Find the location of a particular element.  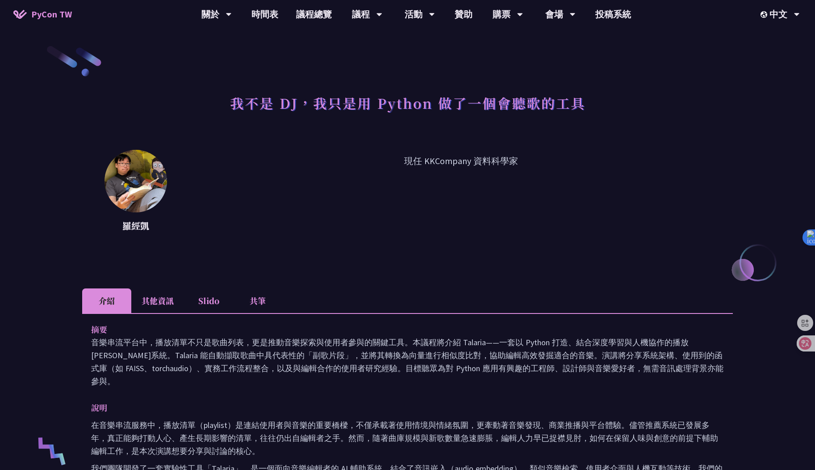

img: Locale Icon is located at coordinates (765, 14).